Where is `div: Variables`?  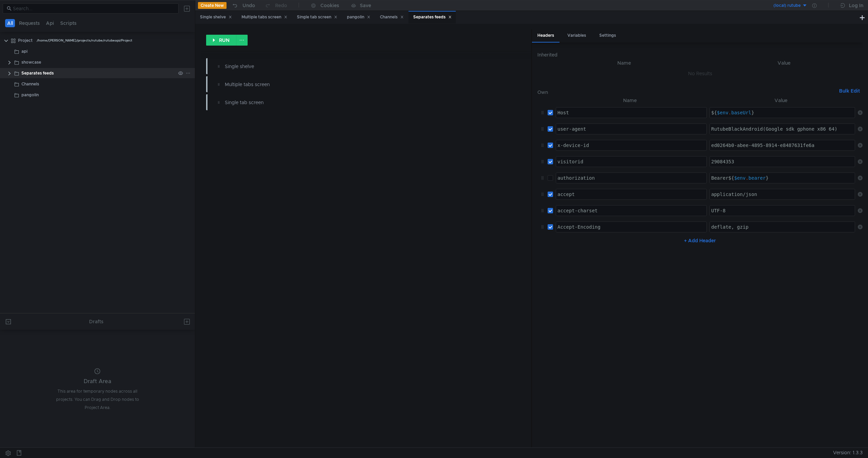
div: Variables is located at coordinates (576, 36).